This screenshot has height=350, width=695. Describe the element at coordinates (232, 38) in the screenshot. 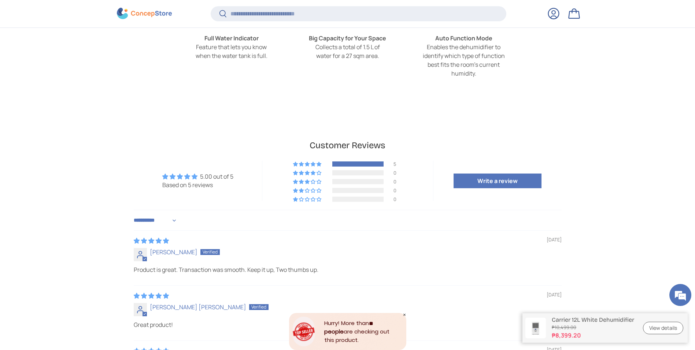

I see `strong: Full Water Indicator` at that location.